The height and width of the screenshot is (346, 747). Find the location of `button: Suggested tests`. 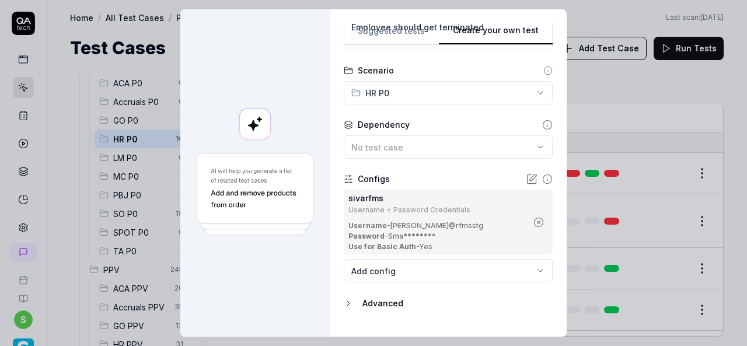

button: Suggested tests is located at coordinates (391, 34).